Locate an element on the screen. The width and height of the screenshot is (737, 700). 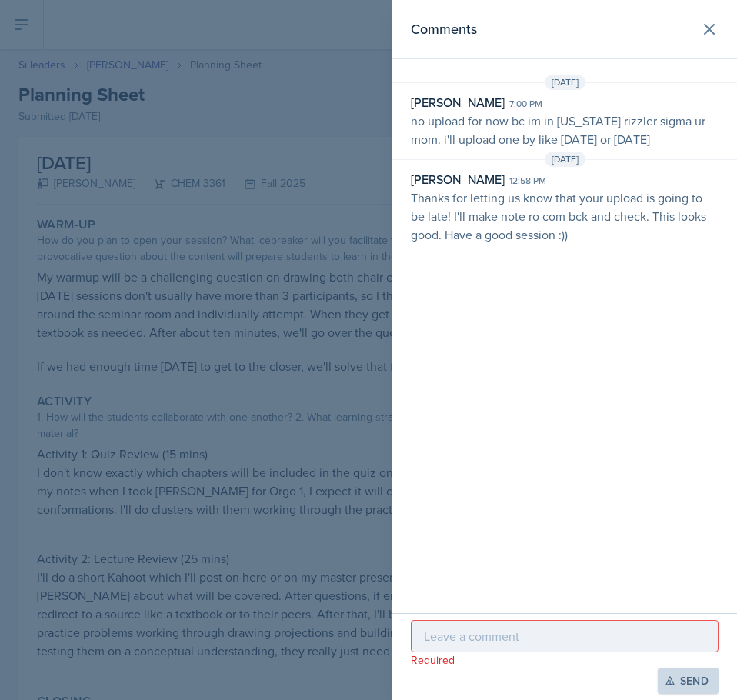
button: Send is located at coordinates (688, 681).